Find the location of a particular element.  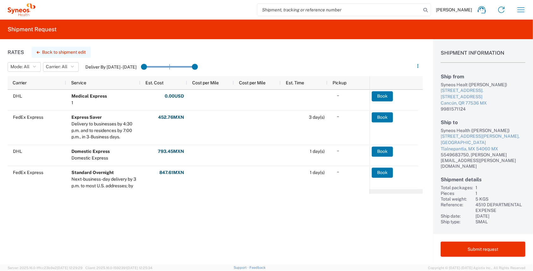

span: 3 day(s) is located at coordinates (317, 117).